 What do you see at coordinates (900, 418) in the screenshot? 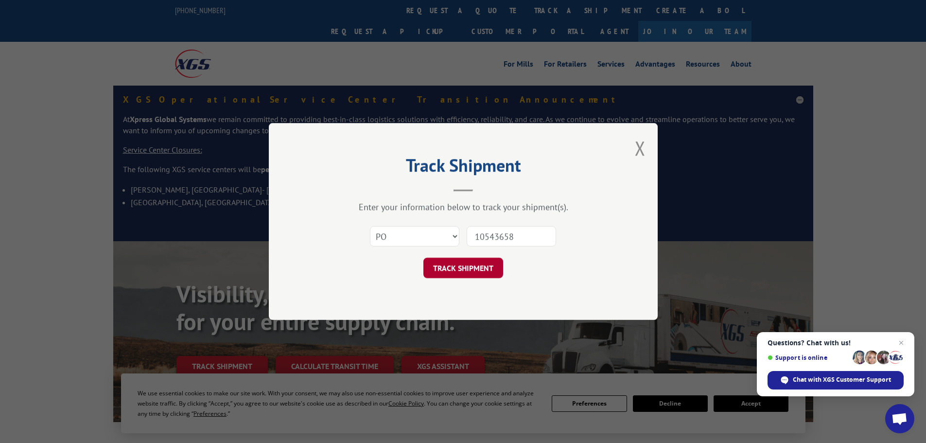
I see `a: Open chat` at bounding box center [900, 418].